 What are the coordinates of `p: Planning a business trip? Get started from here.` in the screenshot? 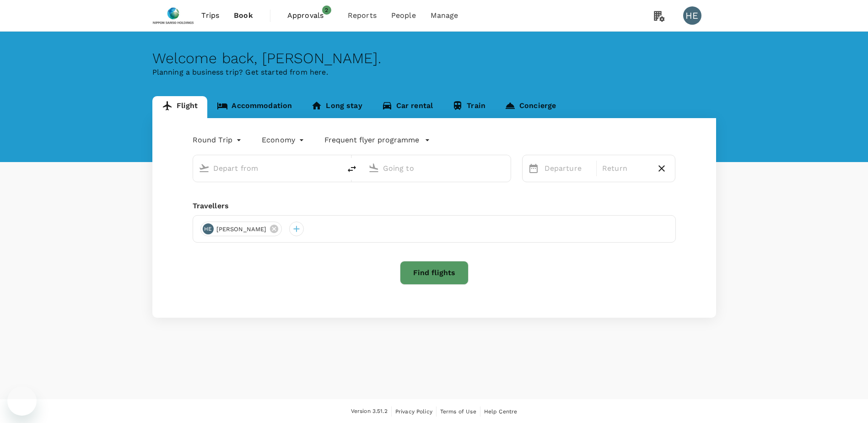 It's located at (435, 72).